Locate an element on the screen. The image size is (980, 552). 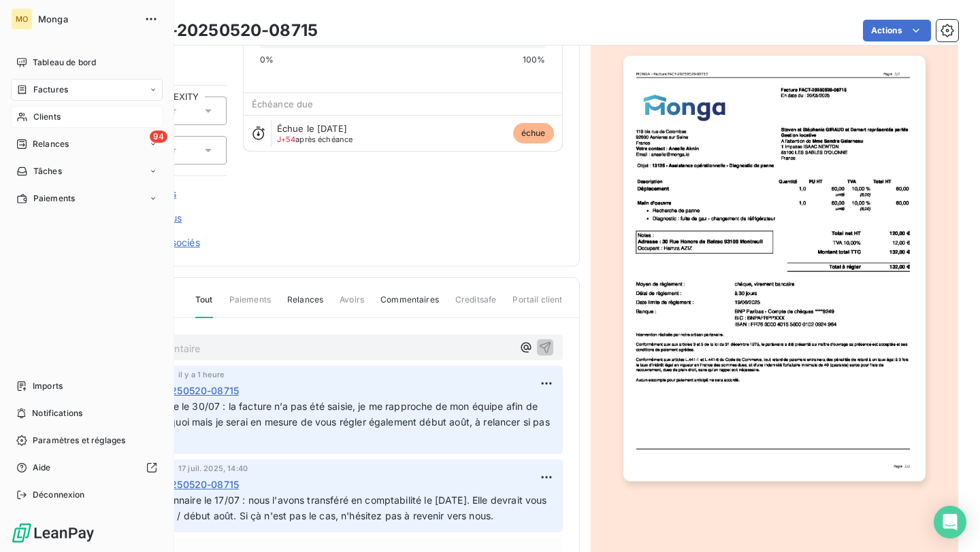
span: Commentaires is located at coordinates (410, 305).